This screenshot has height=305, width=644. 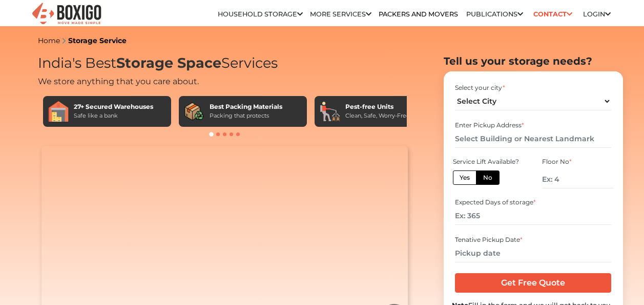 I want to click on input: Ex: 365, so click(x=533, y=215).